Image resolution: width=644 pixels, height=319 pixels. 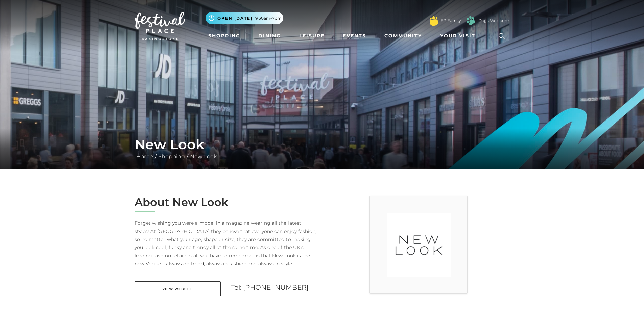 What do you see at coordinates (322, 144) in the screenshot?
I see `h1: New Look` at bounding box center [322, 144].